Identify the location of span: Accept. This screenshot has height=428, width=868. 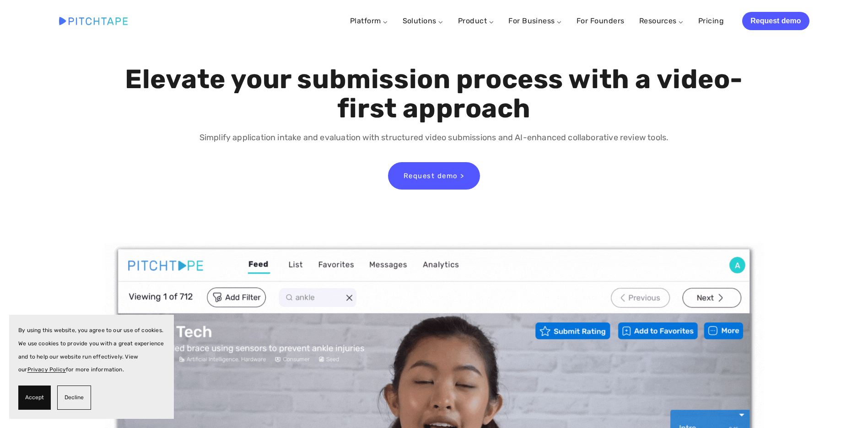
(34, 398).